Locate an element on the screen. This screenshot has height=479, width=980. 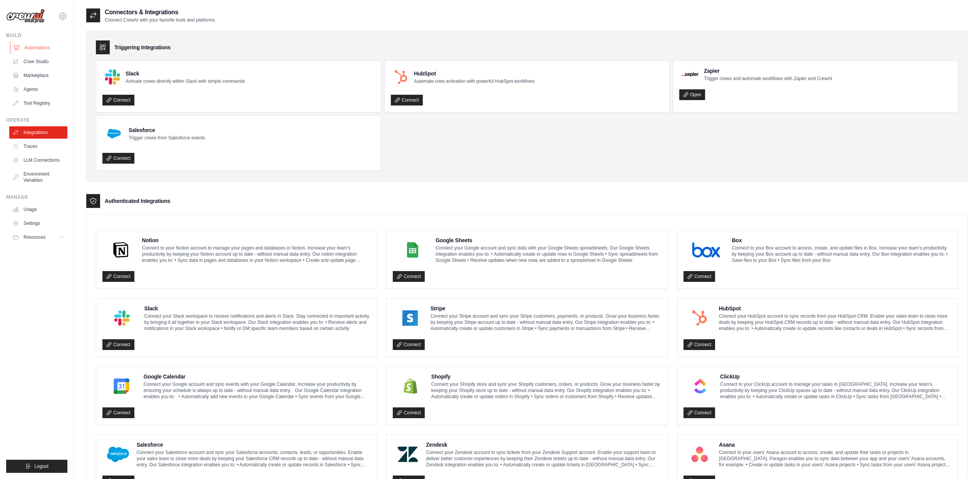
p: Trigger crews from Salesforce events is located at coordinates (167, 138).